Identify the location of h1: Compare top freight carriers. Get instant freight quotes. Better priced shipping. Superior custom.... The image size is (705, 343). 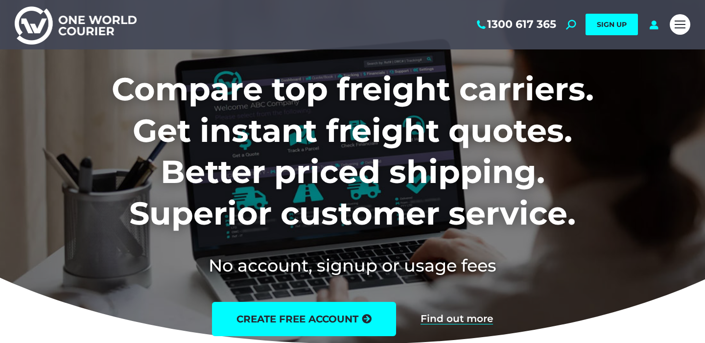
(352, 151).